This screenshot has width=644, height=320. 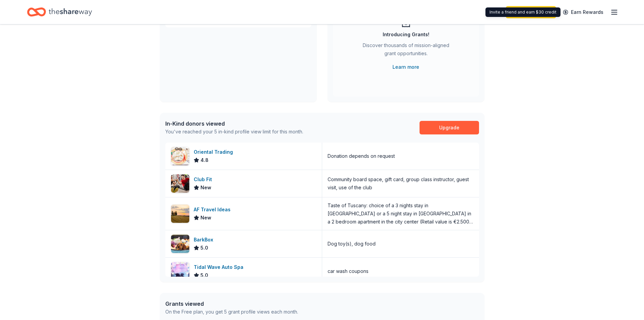 What do you see at coordinates (406, 51) in the screenshot?
I see `div: Discover thousands of mission-aligned grant opportunities.` at bounding box center [406, 51].